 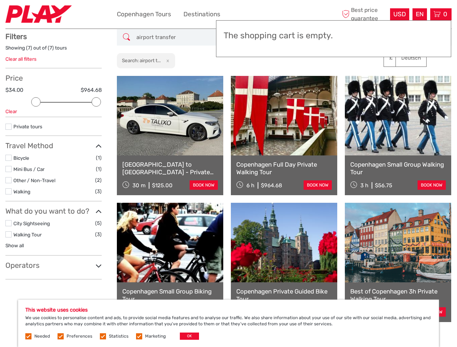 What do you see at coordinates (166, 60) in the screenshot?
I see `button: x` at bounding box center [166, 60].